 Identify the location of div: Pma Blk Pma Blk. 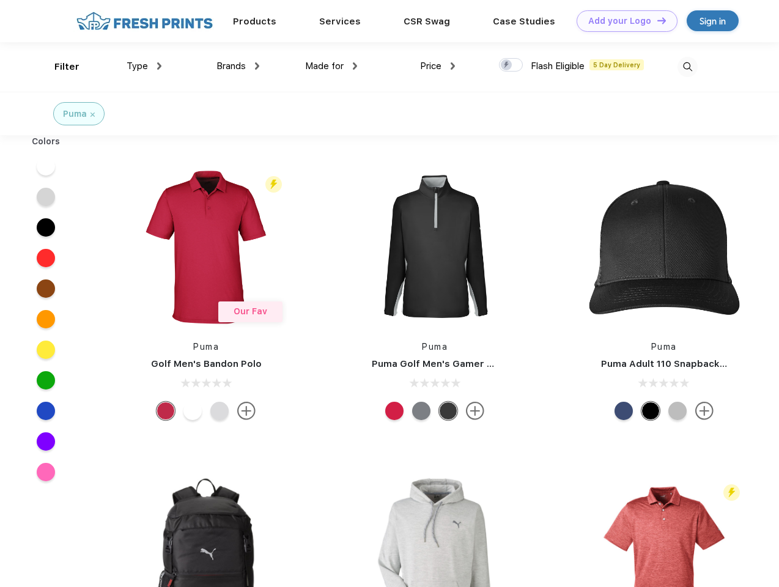
(650, 411).